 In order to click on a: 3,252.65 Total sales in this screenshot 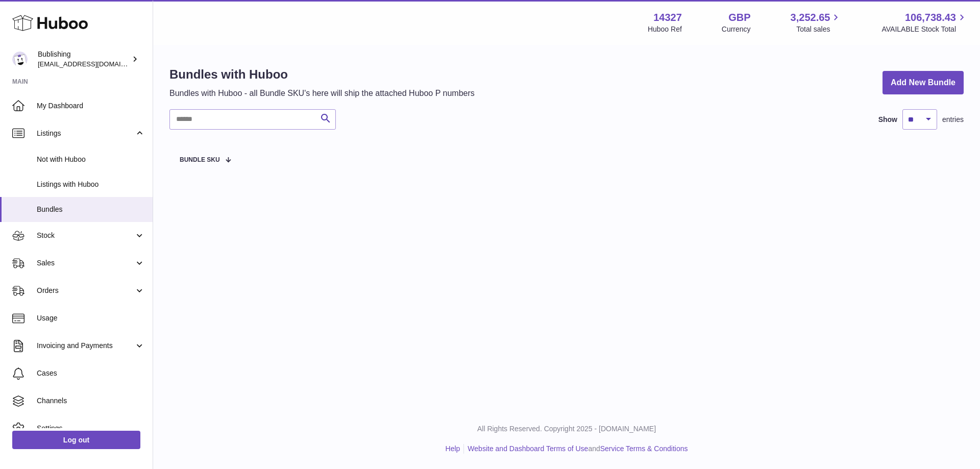, I will do `click(816, 22)`.